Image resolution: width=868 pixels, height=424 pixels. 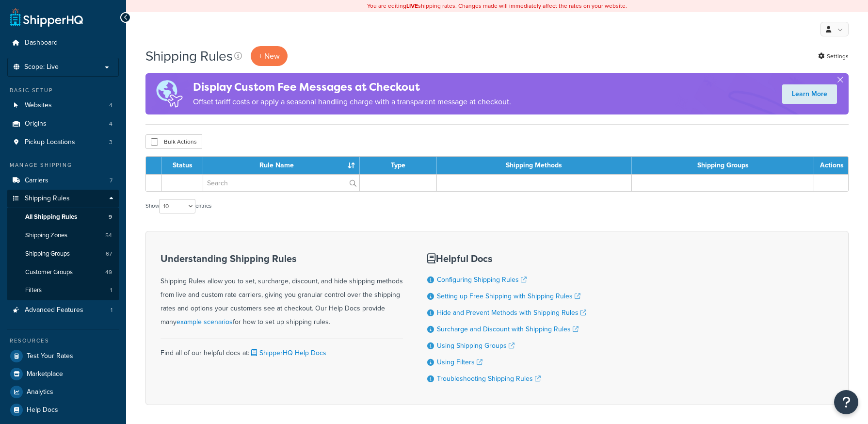 I want to click on span: Test Your Rates, so click(x=50, y=356).